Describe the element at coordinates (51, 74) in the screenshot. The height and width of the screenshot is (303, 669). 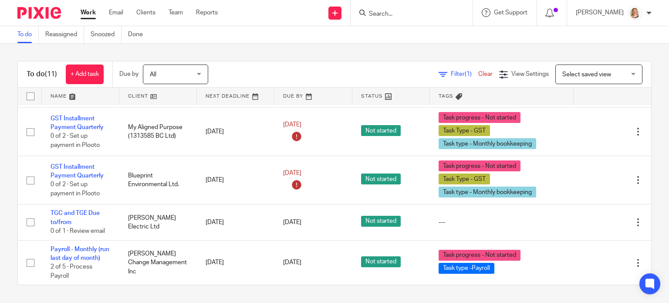
I see `span: (11)` at that location.